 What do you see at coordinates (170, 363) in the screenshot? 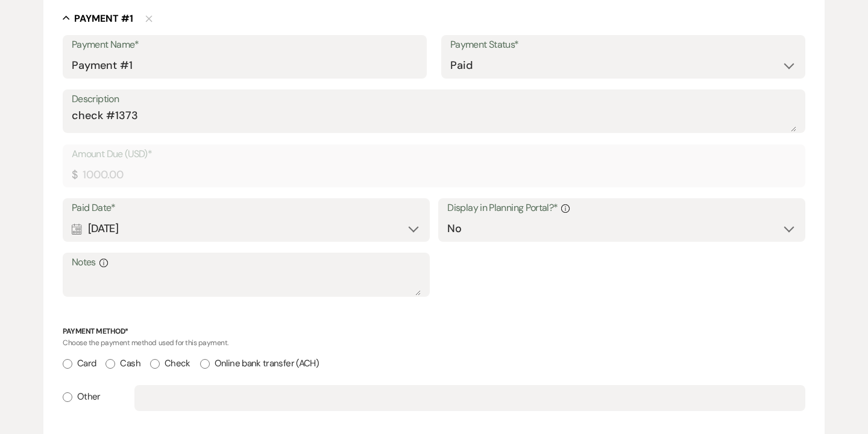
I see `label: Check` at bounding box center [170, 363].